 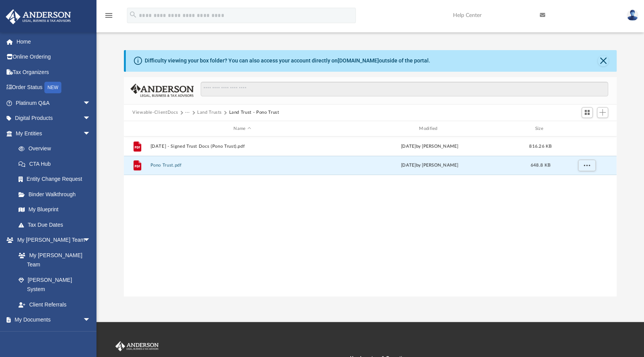 I want to click on button: Add, so click(x=603, y=113).